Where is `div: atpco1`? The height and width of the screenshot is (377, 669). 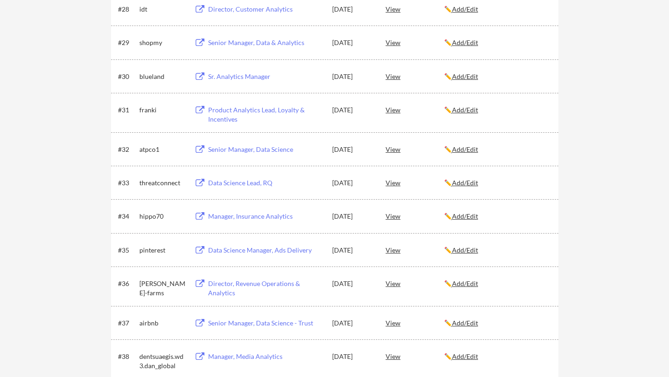
div: atpco1 is located at coordinates (163, 150).